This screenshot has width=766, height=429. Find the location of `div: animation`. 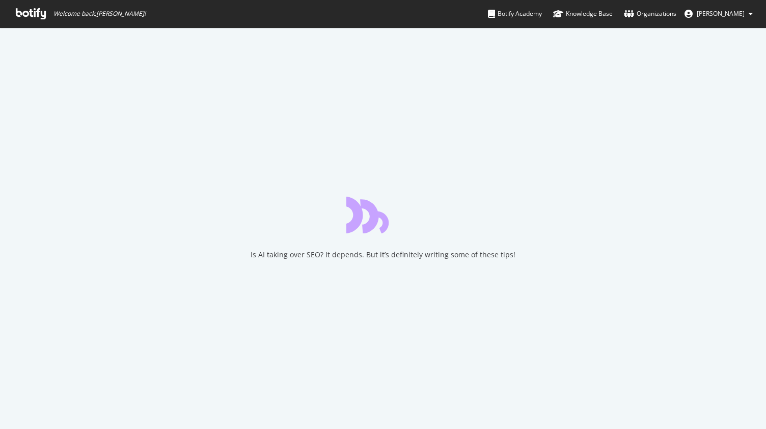

div: animation is located at coordinates (383, 215).